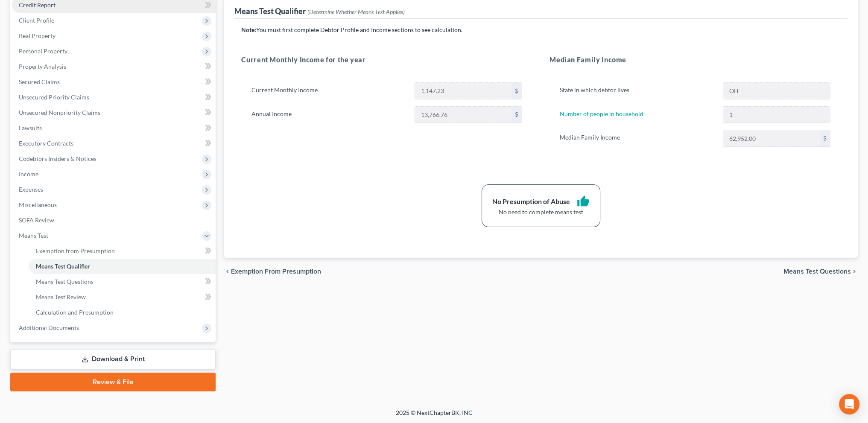  What do you see at coordinates (58, 159) in the screenshot?
I see `span: Codebtors Insiders & Notices` at bounding box center [58, 159].